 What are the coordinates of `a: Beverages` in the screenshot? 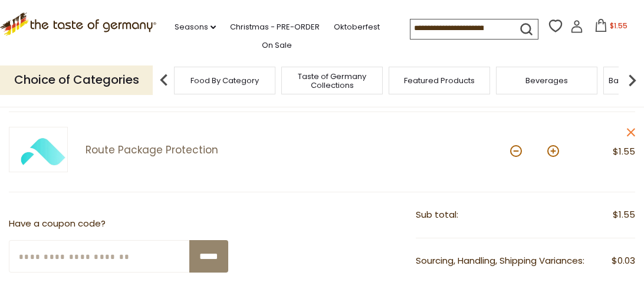 It's located at (547, 80).